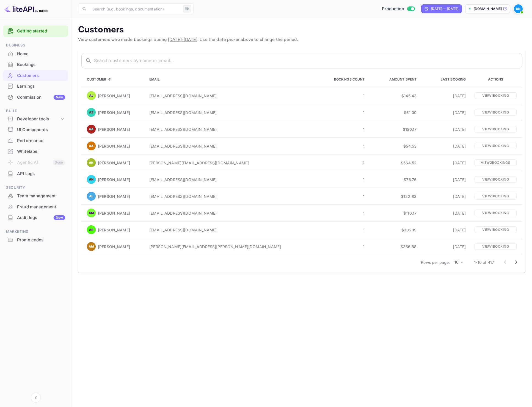 The width and height of the screenshot is (532, 407). I want to click on div: New, so click(59, 218).